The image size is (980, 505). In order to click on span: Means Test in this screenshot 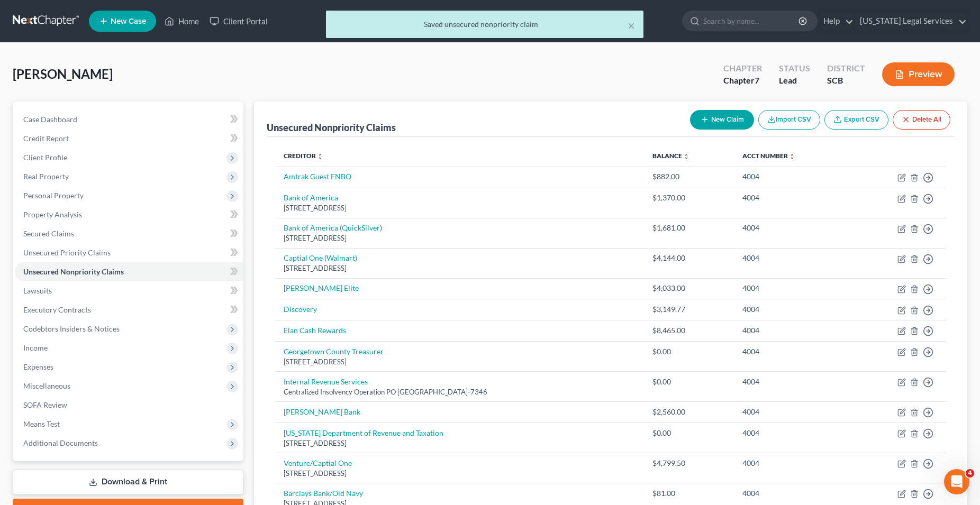, I will do `click(41, 424)`.